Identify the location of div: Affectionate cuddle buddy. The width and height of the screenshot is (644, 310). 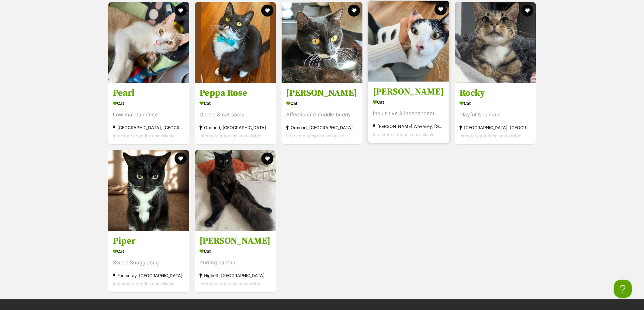
(322, 115).